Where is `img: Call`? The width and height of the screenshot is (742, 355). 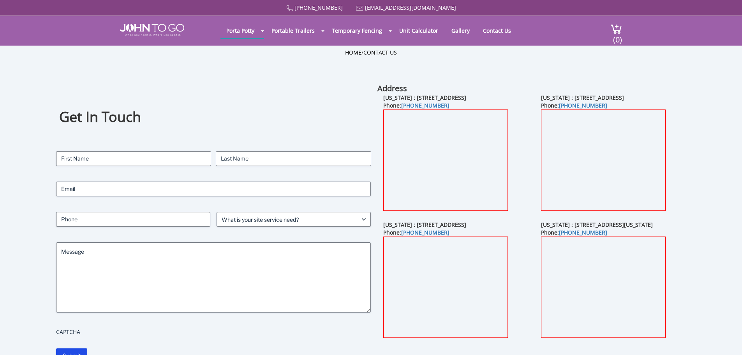 img: Call is located at coordinates (290, 8).